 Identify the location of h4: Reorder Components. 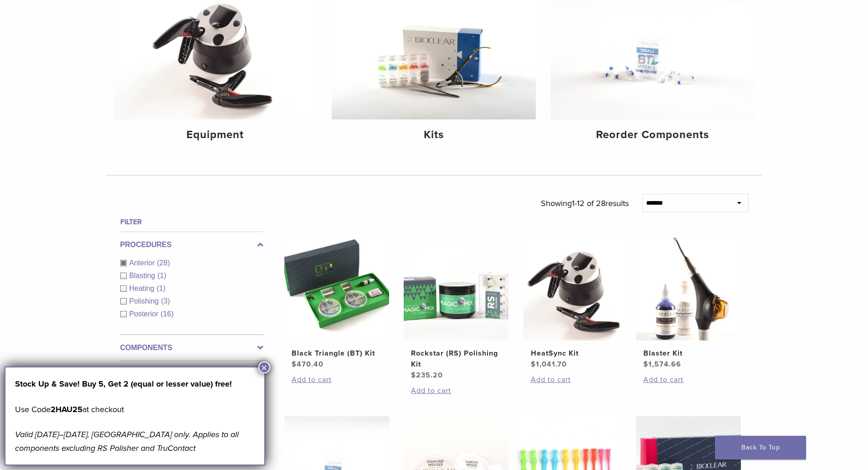
(653, 134).